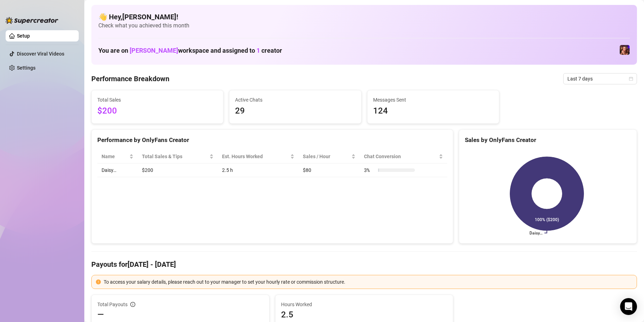 The width and height of the screenshot is (644, 322). What do you see at coordinates (115, 156) in the screenshot?
I see `span: Name` at bounding box center [115, 156].